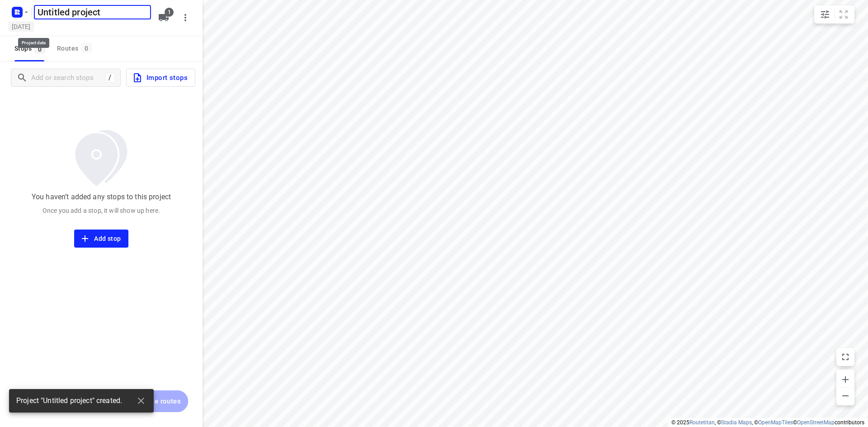 This screenshot has height=427, width=868. I want to click on span: Import stops, so click(160, 77).